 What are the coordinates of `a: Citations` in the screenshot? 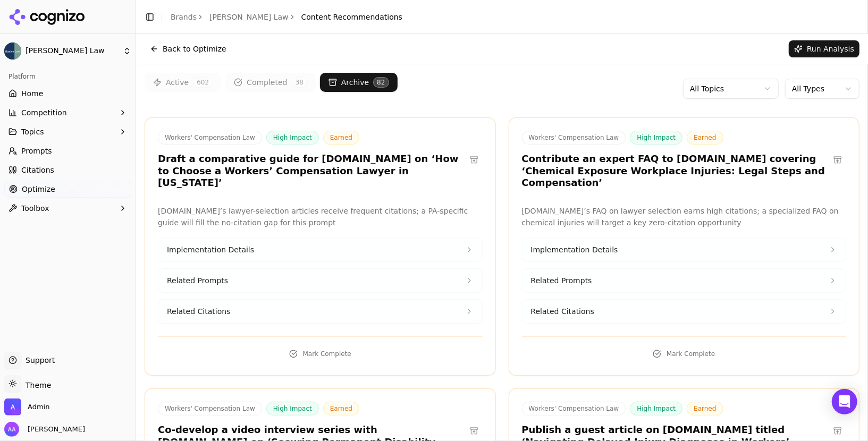 It's located at (68, 170).